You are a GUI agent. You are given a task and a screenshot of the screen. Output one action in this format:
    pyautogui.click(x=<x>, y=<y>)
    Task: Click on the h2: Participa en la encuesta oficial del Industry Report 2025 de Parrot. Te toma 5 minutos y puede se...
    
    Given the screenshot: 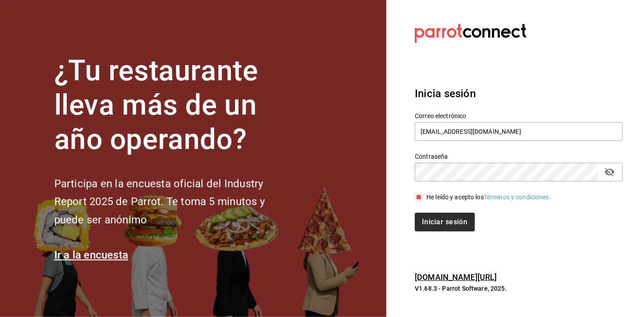 What is the action you would take?
    pyautogui.click(x=175, y=202)
    